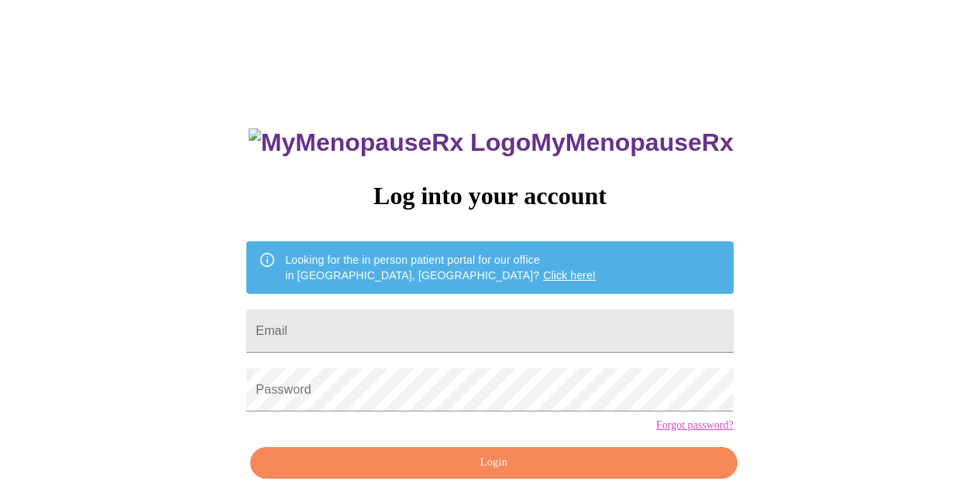 This screenshot has width=980, height=488. Describe the element at coordinates (390, 142) in the screenshot. I see `img: MyMenopauseRx Logo` at that location.